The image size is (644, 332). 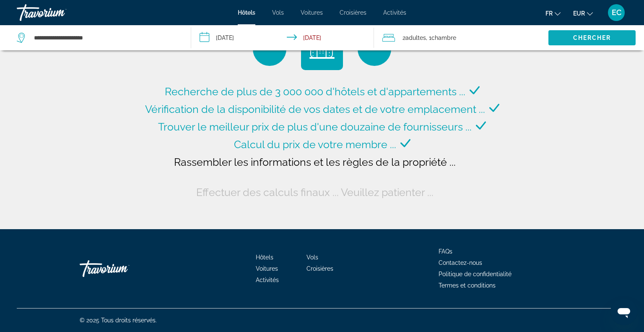 I want to click on span: Contactez-nous, so click(x=460, y=263).